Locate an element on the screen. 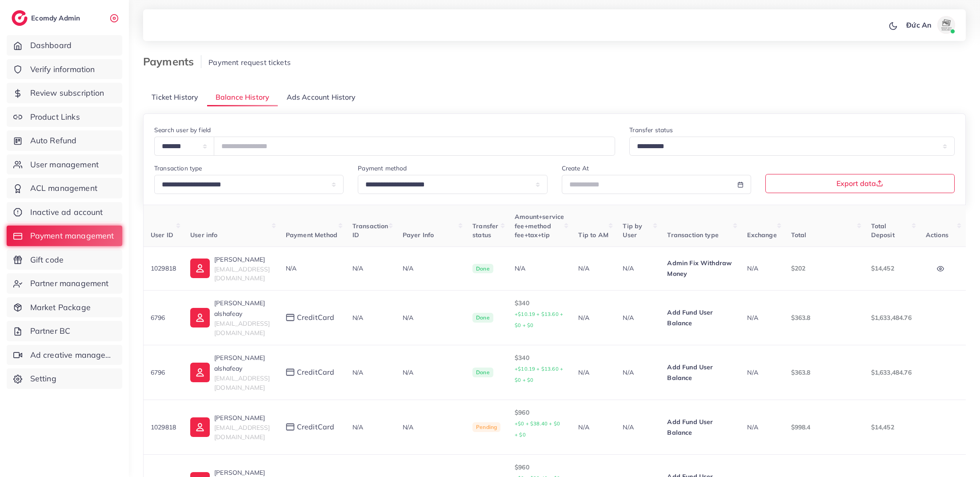 The width and height of the screenshot is (980, 477). a: Partner BC is located at coordinates (64, 331).